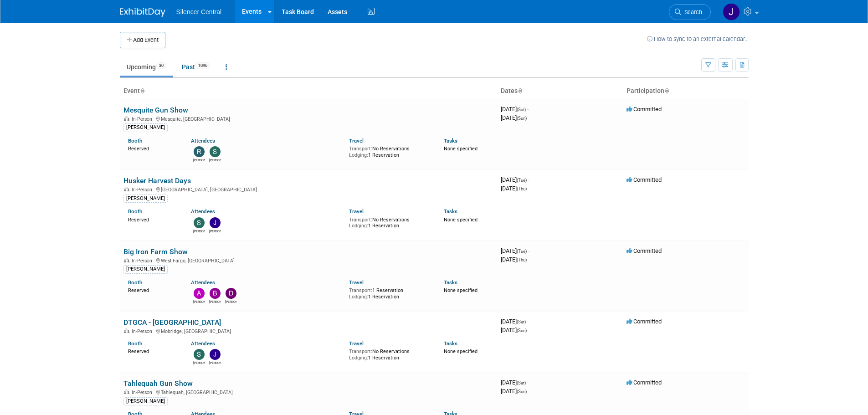 This screenshot has height=415, width=868. What do you see at coordinates (698, 38) in the screenshot?
I see `a: How to sync to an external calendar...` at bounding box center [698, 38].